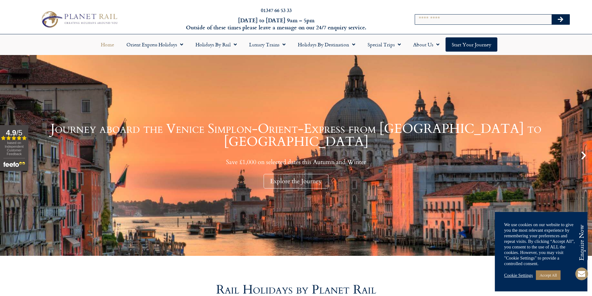  Describe the element at coordinates (296, 162) in the screenshot. I see `p: Save £1,000 on selected dates this Autumn and Winter` at that location.